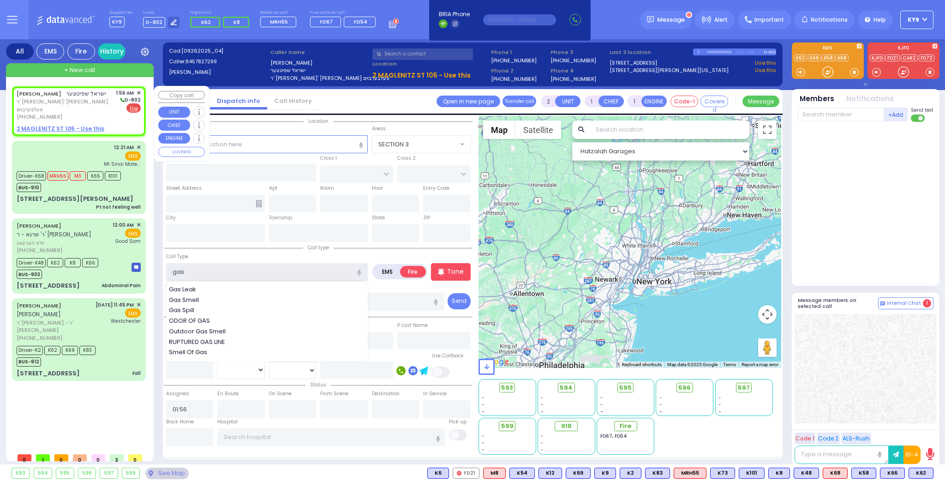 The height and width of the screenshot is (482, 945). What do you see at coordinates (118, 207) in the screenshot?
I see `div: Pt not feeling well` at bounding box center [118, 207].